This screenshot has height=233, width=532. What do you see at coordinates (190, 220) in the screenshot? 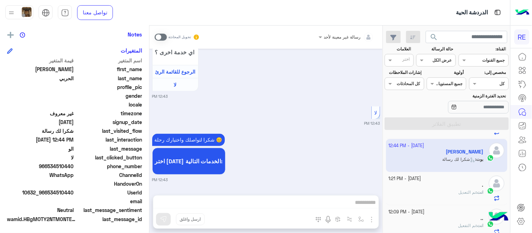
I see `button: ارسل واغلق` at bounding box center [190, 220].